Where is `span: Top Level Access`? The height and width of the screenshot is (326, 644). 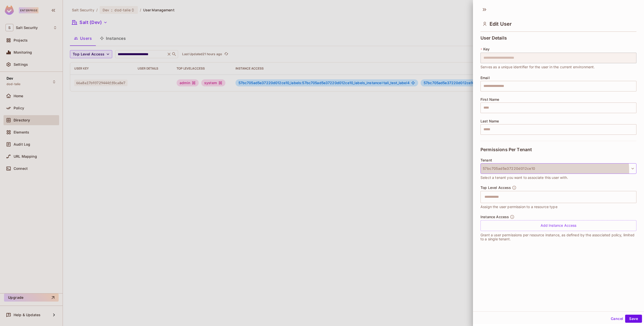
span: Top Level Access is located at coordinates (496, 188).